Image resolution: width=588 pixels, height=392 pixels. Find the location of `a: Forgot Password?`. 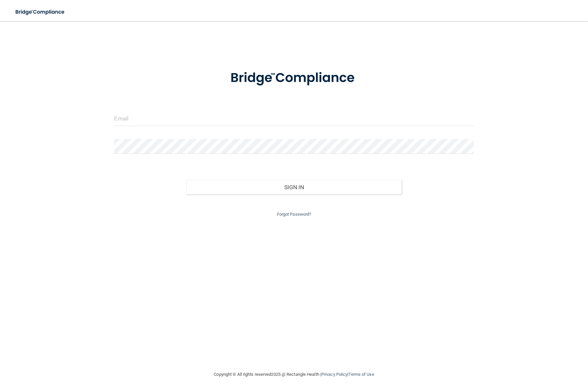

a: Forgot Password? is located at coordinates (294, 214).